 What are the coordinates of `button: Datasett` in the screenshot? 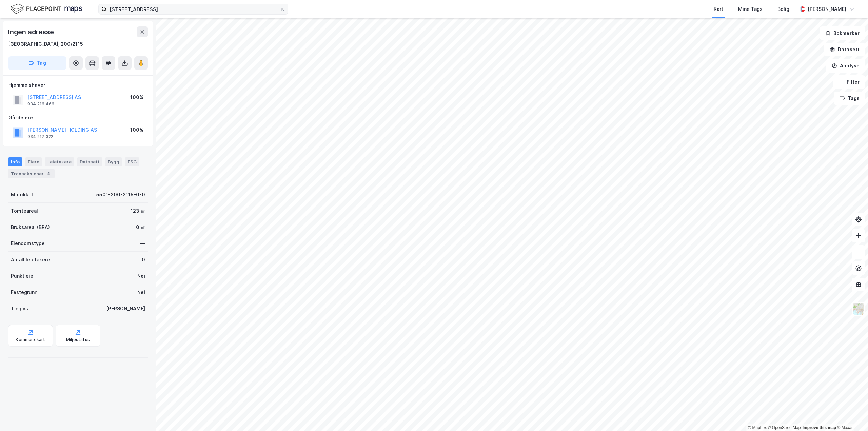 It's located at (845, 50).